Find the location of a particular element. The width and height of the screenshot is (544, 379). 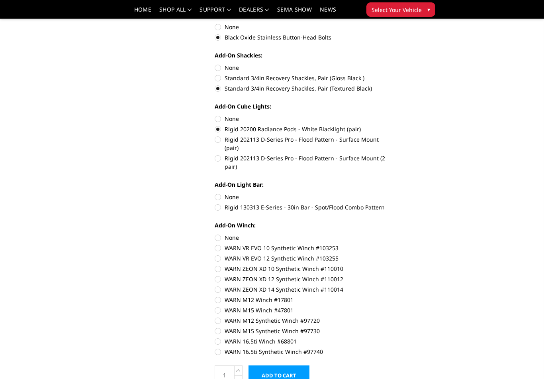

a: Home is located at coordinates (143, 12).